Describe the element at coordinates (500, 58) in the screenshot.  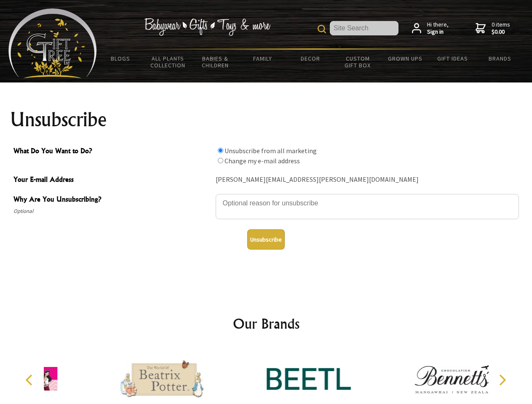
I see `a: Brands` at that location.